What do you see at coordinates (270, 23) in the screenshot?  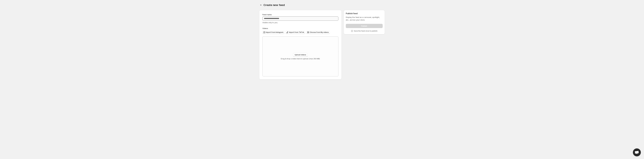 I see `span: Visible only to you.` at bounding box center [270, 23].